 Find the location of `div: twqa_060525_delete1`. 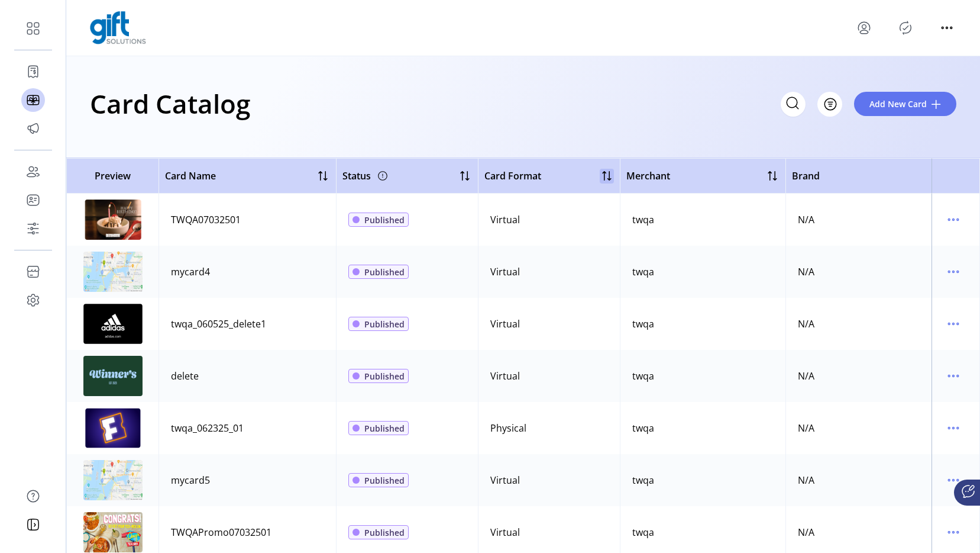

div: twqa_060525_delete1 is located at coordinates (218, 324).